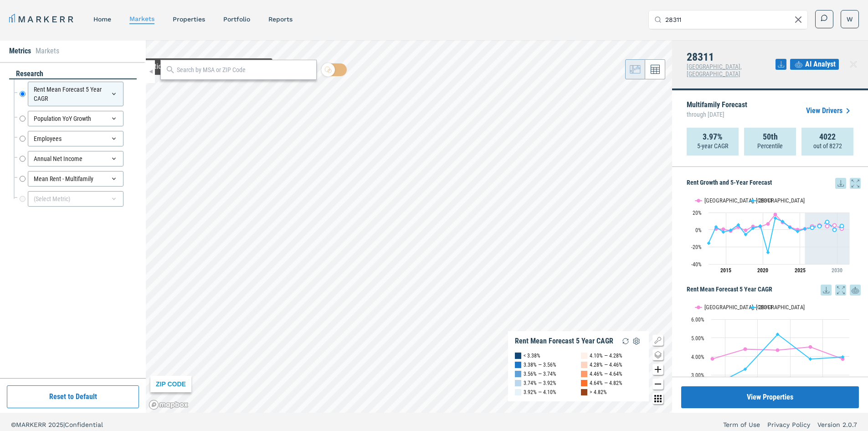 The image size is (868, 431). I want to click on div: < 3.38%, so click(531, 356).